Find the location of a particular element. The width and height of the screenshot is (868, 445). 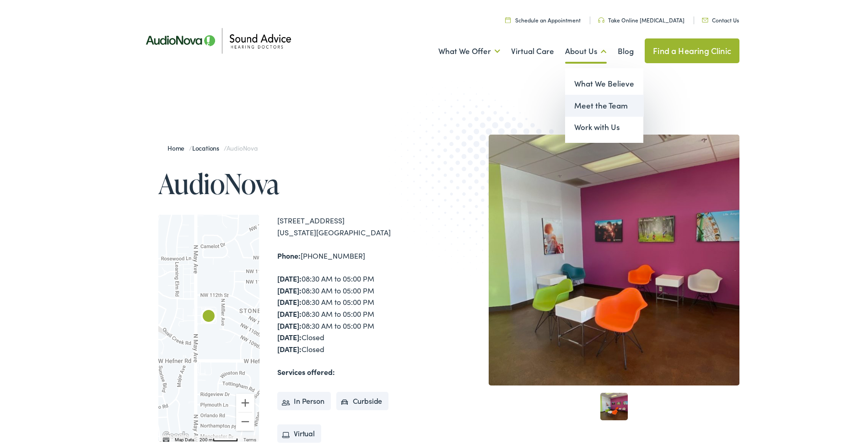

strong: Phone: is located at coordinates (289, 254).